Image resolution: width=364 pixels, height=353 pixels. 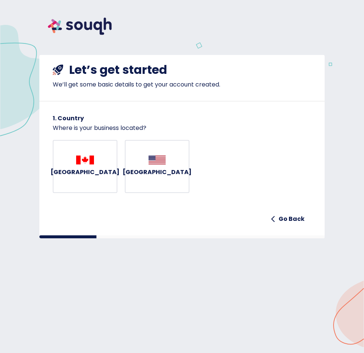 I want to click on h6: Go Back, so click(x=292, y=219).